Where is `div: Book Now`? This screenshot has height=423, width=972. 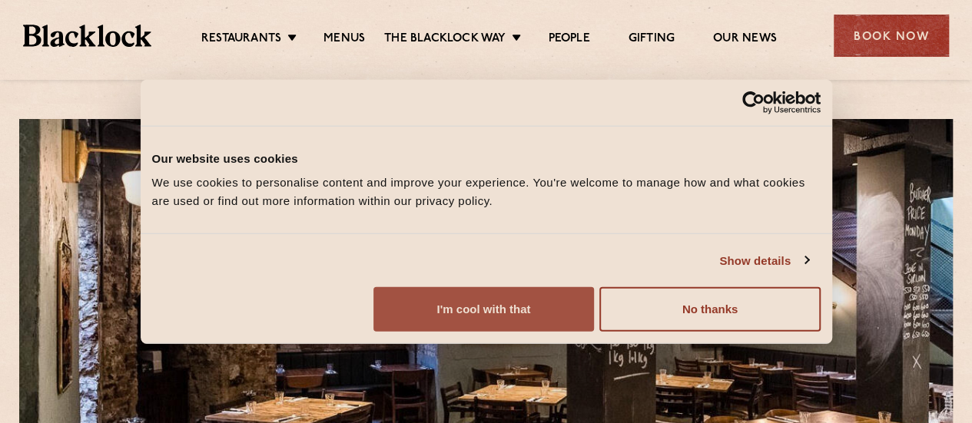
div: Book Now is located at coordinates (891, 35).